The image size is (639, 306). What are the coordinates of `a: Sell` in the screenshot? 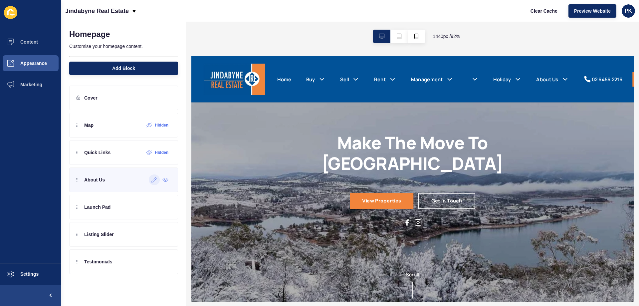 It's located at (166, 25).